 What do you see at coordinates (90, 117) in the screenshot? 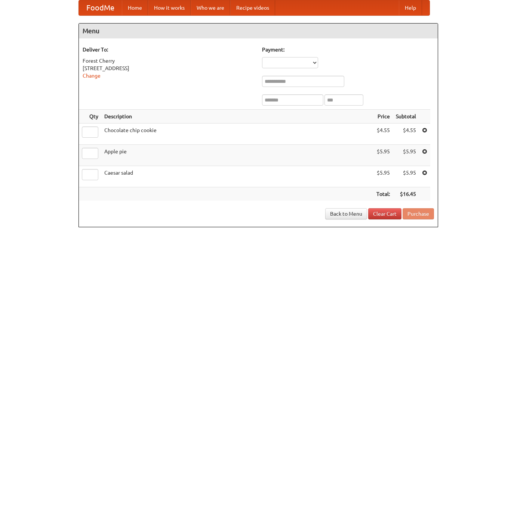
I see `th: Qty` at bounding box center [90, 117].